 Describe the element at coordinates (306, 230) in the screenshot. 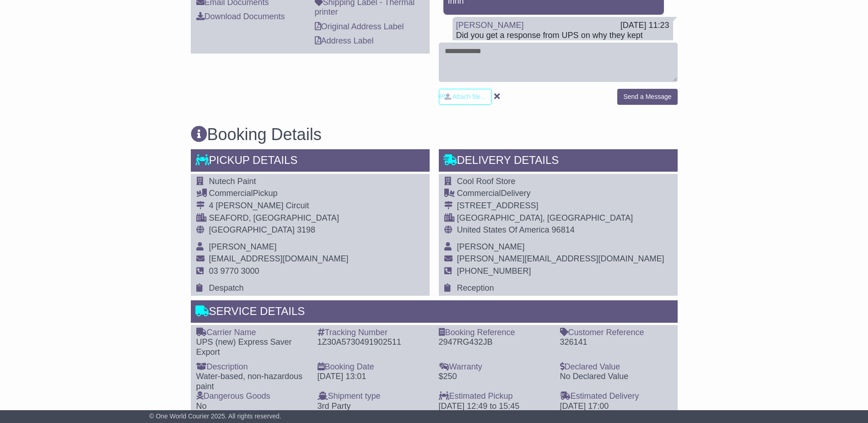

I see `span: 3198` at that location.